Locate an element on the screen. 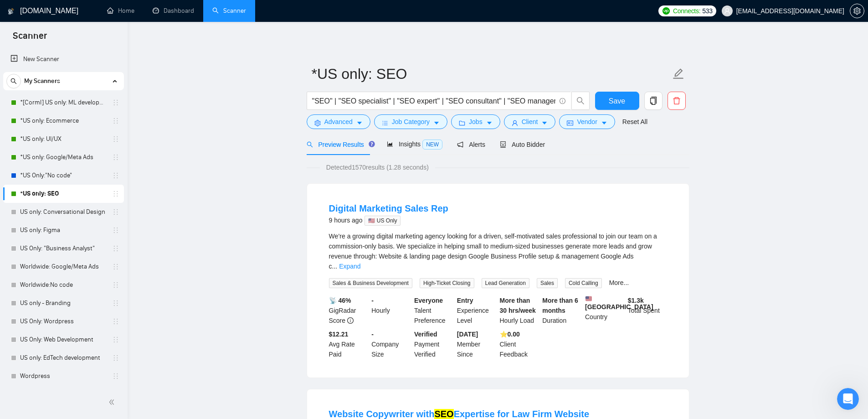 The width and height of the screenshot is (868, 419). div: Company Size is located at coordinates (391, 344).